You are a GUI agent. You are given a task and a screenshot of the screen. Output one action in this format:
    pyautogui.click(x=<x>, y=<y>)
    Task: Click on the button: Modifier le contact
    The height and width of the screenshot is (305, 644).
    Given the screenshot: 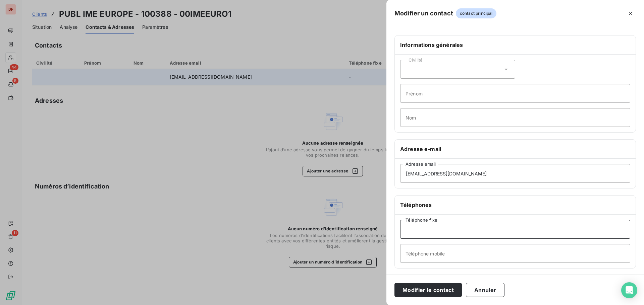 What is the action you would take?
    pyautogui.click(x=428, y=290)
    